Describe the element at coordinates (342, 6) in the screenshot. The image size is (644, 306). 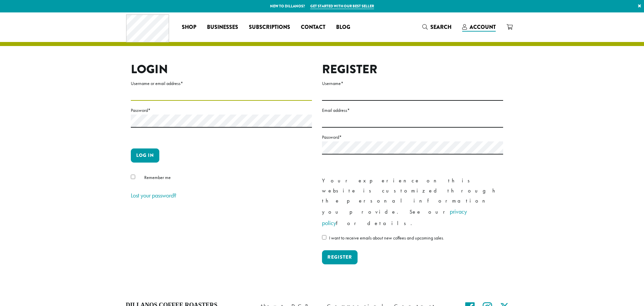
I see `a: Get started with our best seller` at that location.